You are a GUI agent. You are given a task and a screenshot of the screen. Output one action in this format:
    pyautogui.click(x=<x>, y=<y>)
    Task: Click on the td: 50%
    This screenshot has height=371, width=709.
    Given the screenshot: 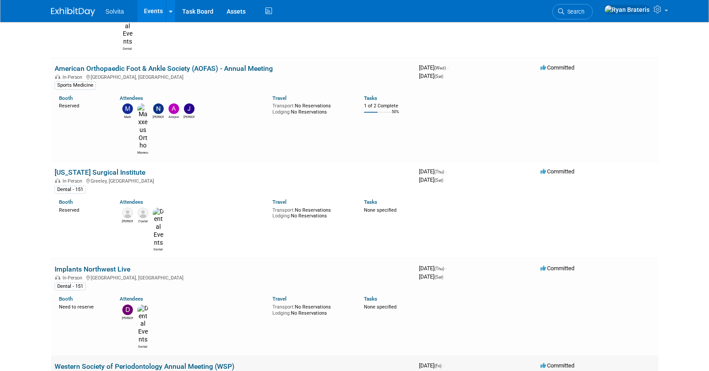 What is the action you would take?
    pyautogui.click(x=395, y=115)
    